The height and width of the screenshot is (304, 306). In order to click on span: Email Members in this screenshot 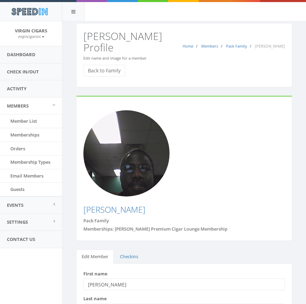, I will do `click(27, 176)`.